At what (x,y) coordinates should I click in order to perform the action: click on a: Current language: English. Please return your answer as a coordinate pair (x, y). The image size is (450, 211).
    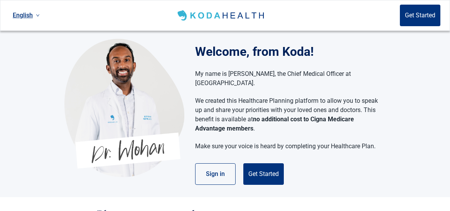
    Looking at the image, I should click on (26, 15).